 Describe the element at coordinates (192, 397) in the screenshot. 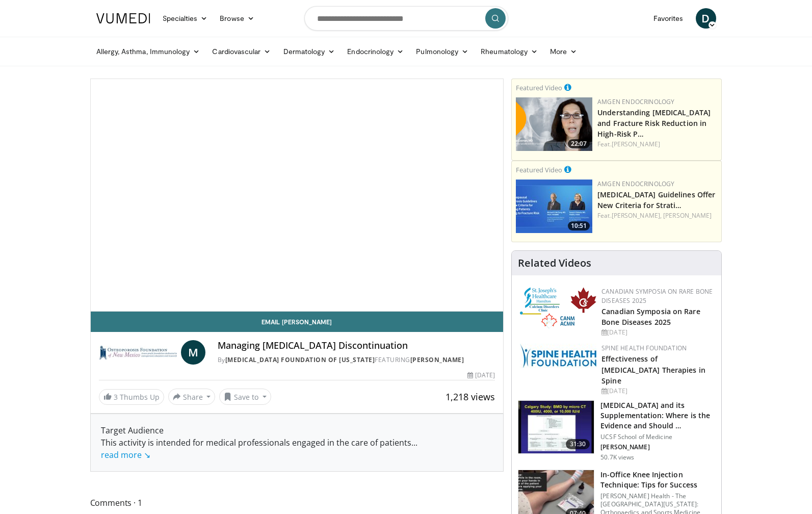

I see `button: Share` at that location.